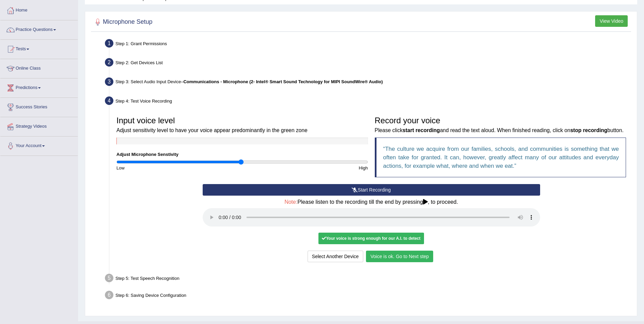 Image resolution: width=644 pixels, height=324 pixels. I want to click on span: Note:, so click(291, 202).